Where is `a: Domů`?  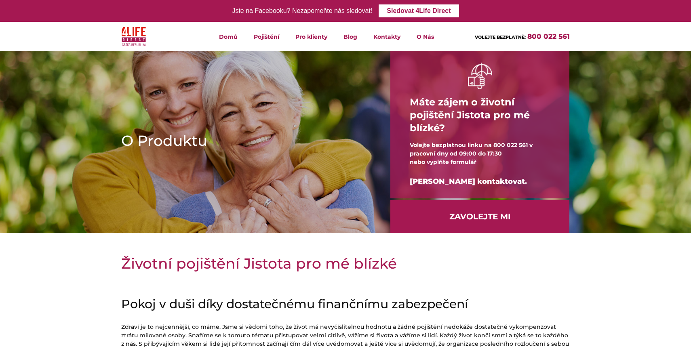 a: Domů is located at coordinates (228, 36).